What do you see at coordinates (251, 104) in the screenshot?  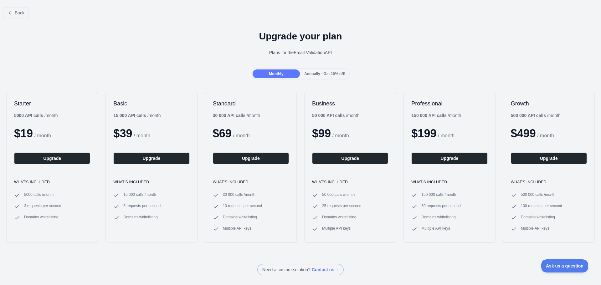 I see `h2: Standard` at bounding box center [251, 104].